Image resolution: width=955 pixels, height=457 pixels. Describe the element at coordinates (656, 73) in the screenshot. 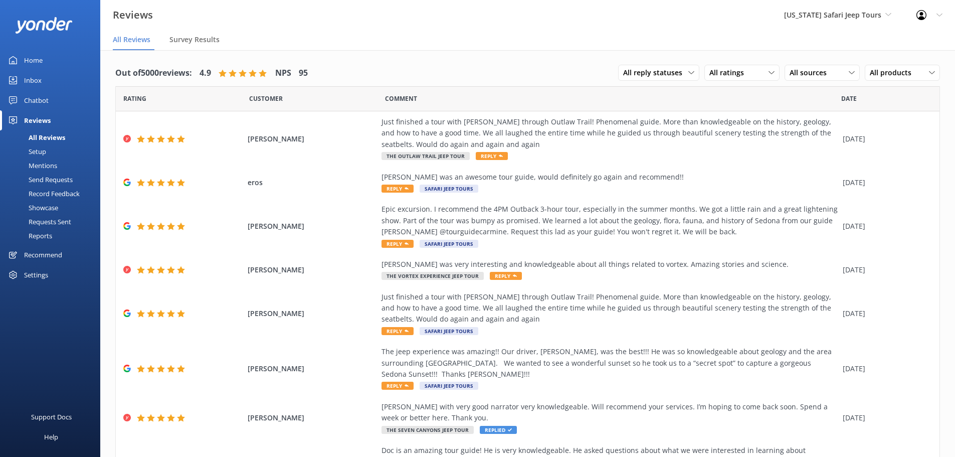

I see `span: All reply statuses` at that location.